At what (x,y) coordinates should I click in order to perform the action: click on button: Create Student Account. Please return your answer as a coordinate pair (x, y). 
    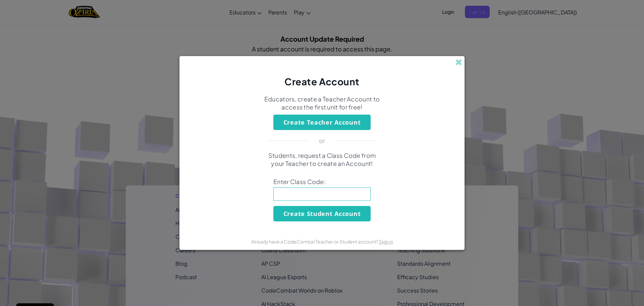
    Looking at the image, I should click on (322, 214).